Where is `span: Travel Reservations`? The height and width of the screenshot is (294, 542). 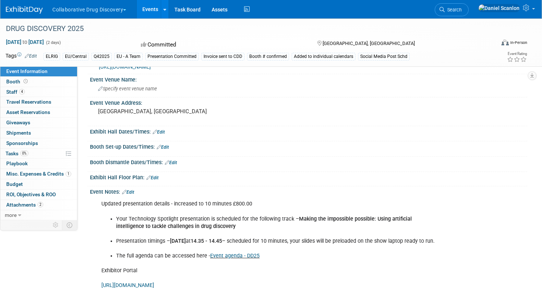
span: Travel Reservations is located at coordinates (29, 102).